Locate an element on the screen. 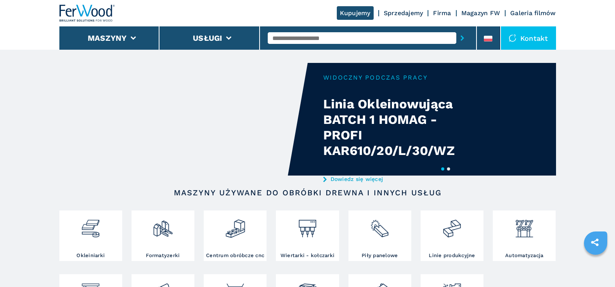  img: automazione.png is located at coordinates (524, 226).